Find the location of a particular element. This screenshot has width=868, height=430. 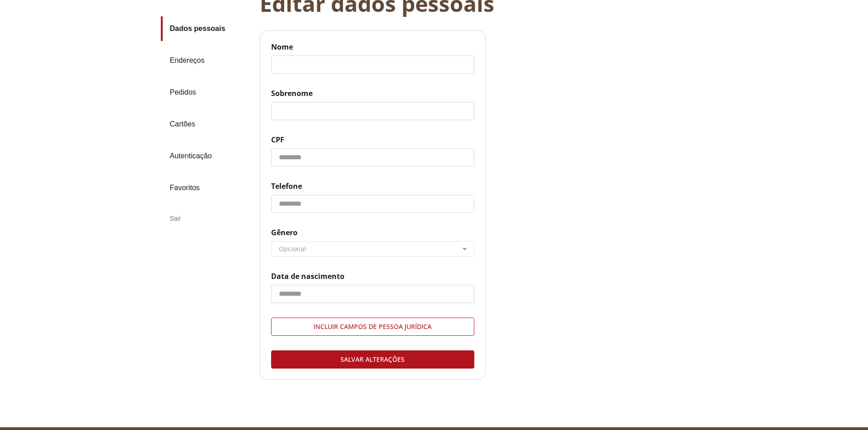

span: Data de nascimento is located at coordinates (373, 276).